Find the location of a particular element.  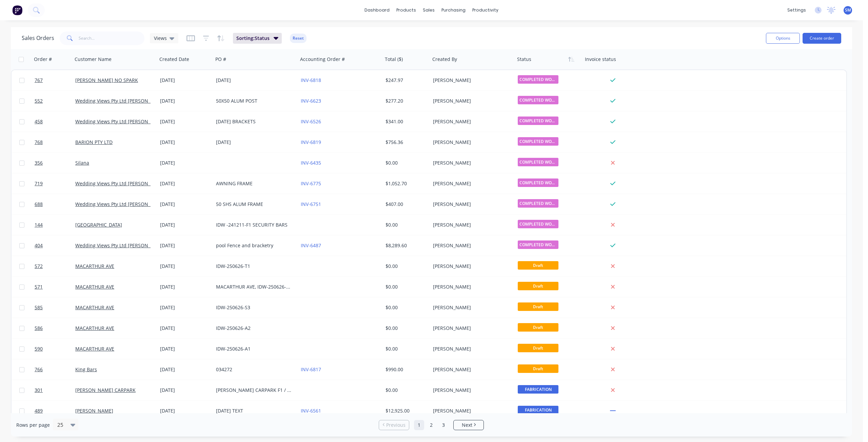

ul: Pagination is located at coordinates (431, 425).